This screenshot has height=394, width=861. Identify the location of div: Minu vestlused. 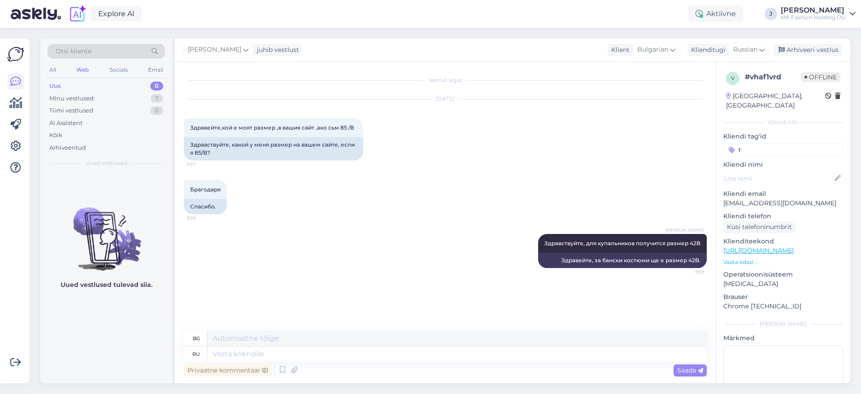
(71, 99).